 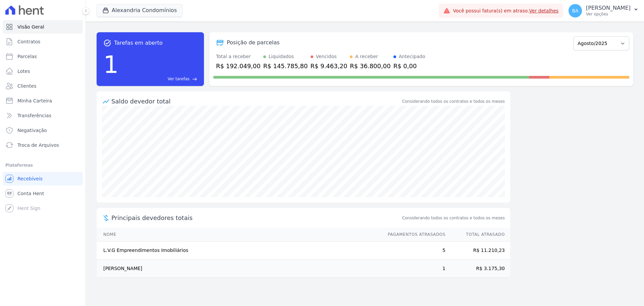 What do you see at coordinates (27, 86) in the screenshot?
I see `span: Clientes` at bounding box center [27, 86].